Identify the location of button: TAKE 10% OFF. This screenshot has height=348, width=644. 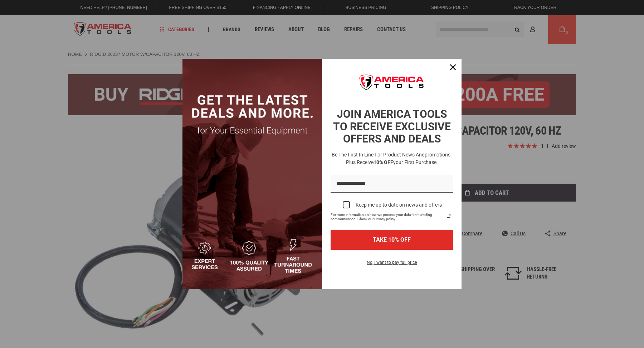
(392, 240).